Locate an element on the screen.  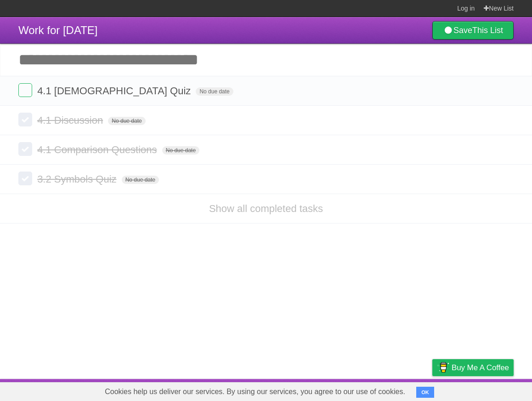
img: Buy me a coffee is located at coordinates (443, 368).